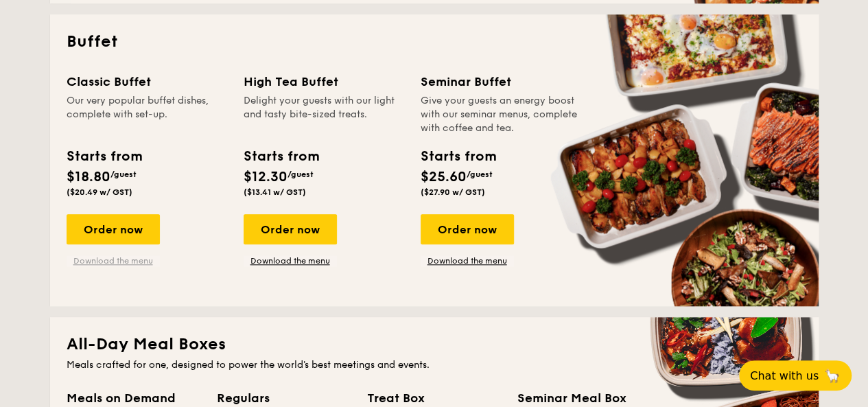 The width and height of the screenshot is (868, 407). I want to click on button: Chat with us🦙, so click(795, 375).